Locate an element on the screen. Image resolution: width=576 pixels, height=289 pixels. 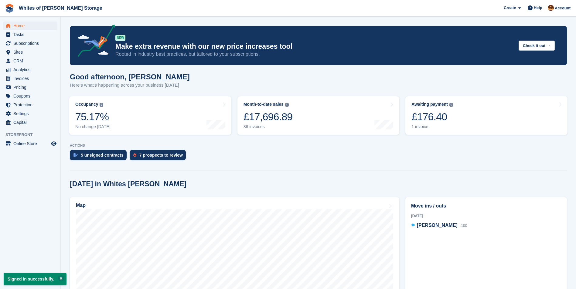
span: Online Store is located at coordinates (32, 144).